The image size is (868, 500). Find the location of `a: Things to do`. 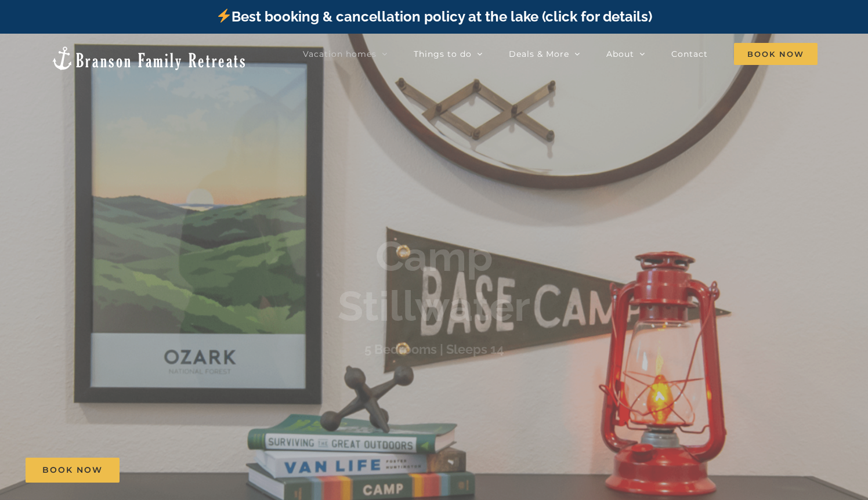

a: Things to do is located at coordinates (448, 54).